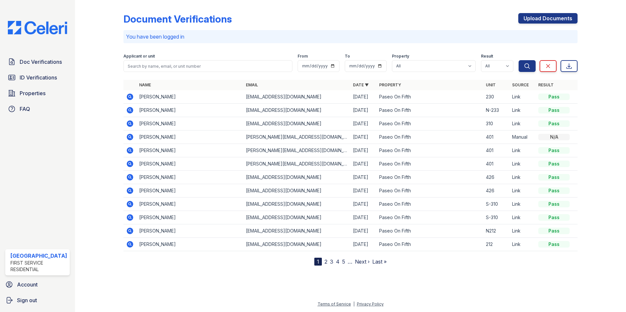 Image resolution: width=626 pixels, height=312 pixels. Describe the element at coordinates (37, 301) in the screenshot. I see `a: Sign out` at that location.